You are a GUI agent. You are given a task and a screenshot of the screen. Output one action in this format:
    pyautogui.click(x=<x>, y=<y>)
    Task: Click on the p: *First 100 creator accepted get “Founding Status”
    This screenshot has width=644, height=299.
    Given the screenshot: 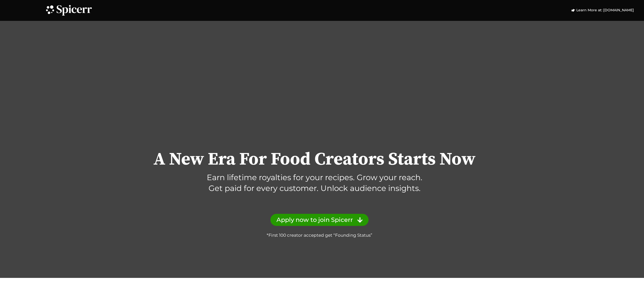 What is the action you would take?
    pyautogui.click(x=319, y=235)
    